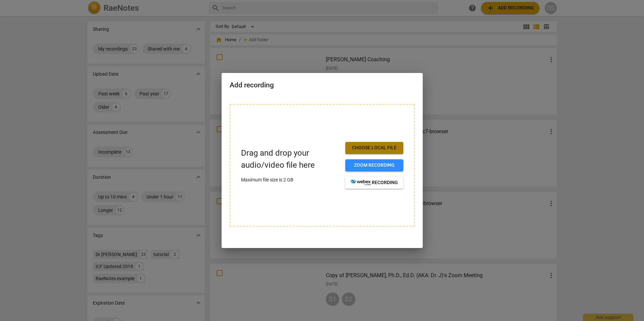 Image resolution: width=644 pixels, height=321 pixels. Describe the element at coordinates (374, 148) in the screenshot. I see `button: Choose local file` at that location.